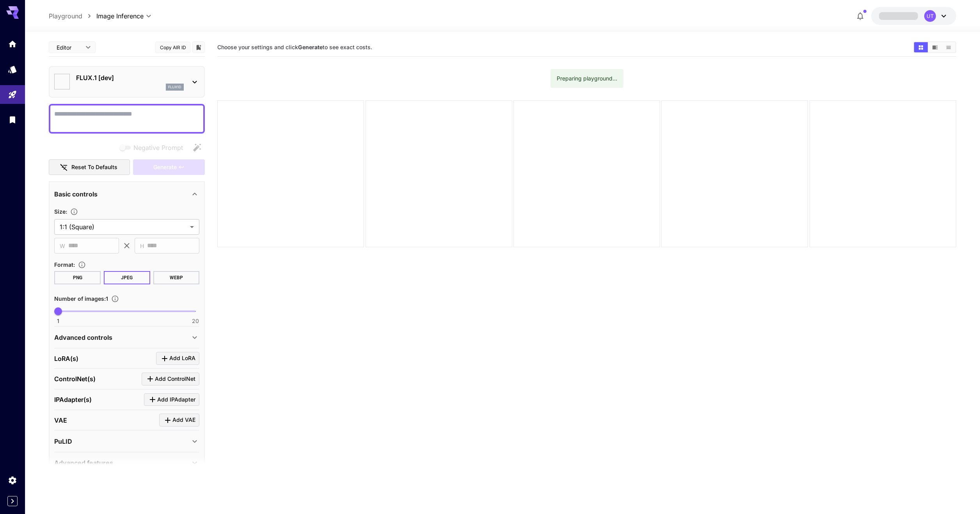  What do you see at coordinates (66, 358) in the screenshot?
I see `p: LoRA(s)` at bounding box center [66, 358].